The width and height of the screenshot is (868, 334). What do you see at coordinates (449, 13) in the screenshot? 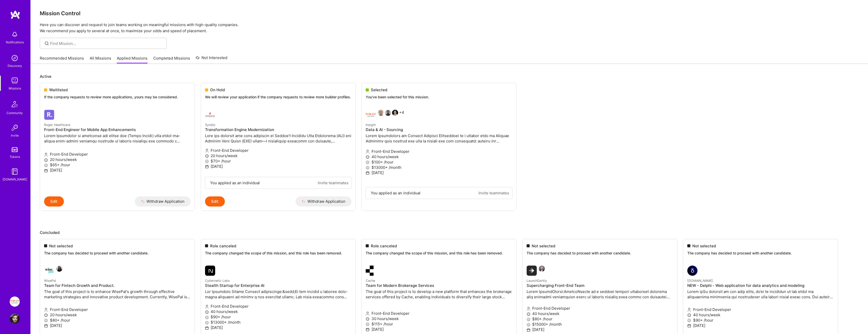
I see `h3: Mission Control` at bounding box center [449, 13].